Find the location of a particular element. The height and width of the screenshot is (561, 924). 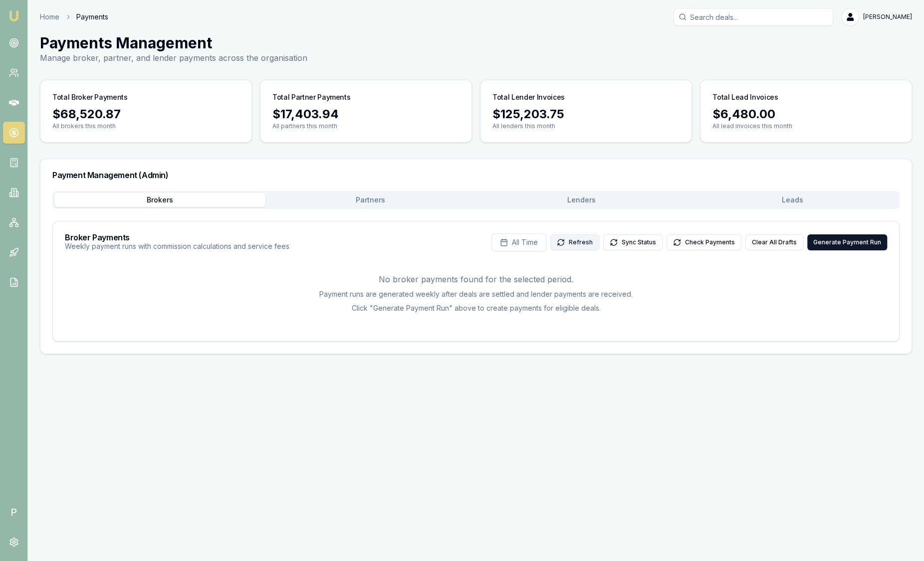

h3: Total Lender Invoices is located at coordinates (528, 98).